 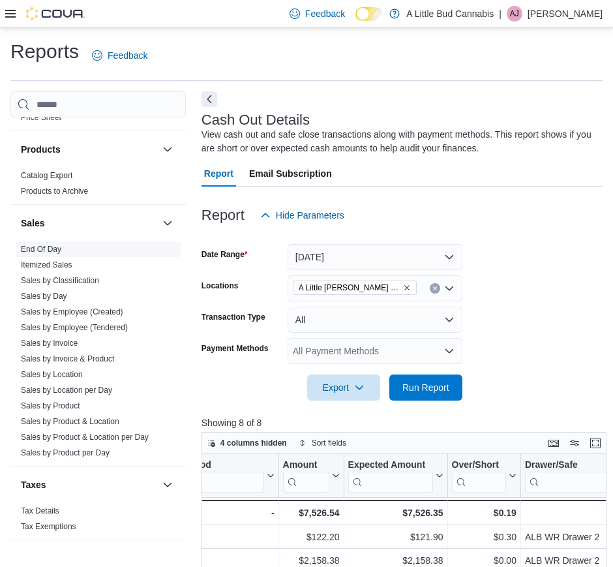 What do you see at coordinates (450, 14) in the screenshot?
I see `p: A Little Bud Cannabis` at bounding box center [450, 14].